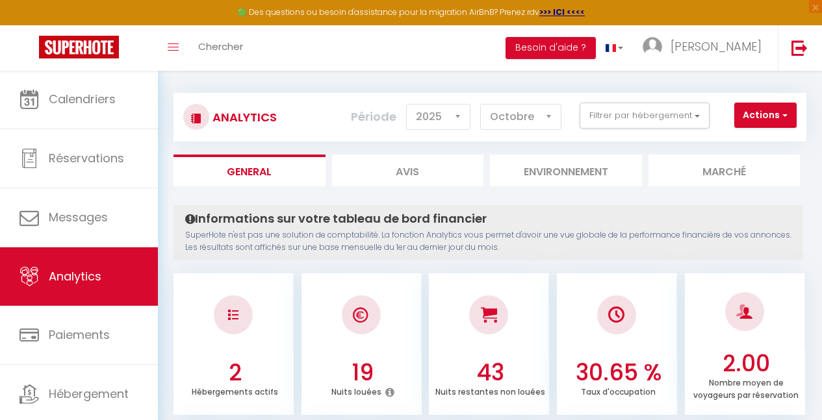  What do you see at coordinates (566, 170) in the screenshot?
I see `li: Environnement` at bounding box center [566, 170].